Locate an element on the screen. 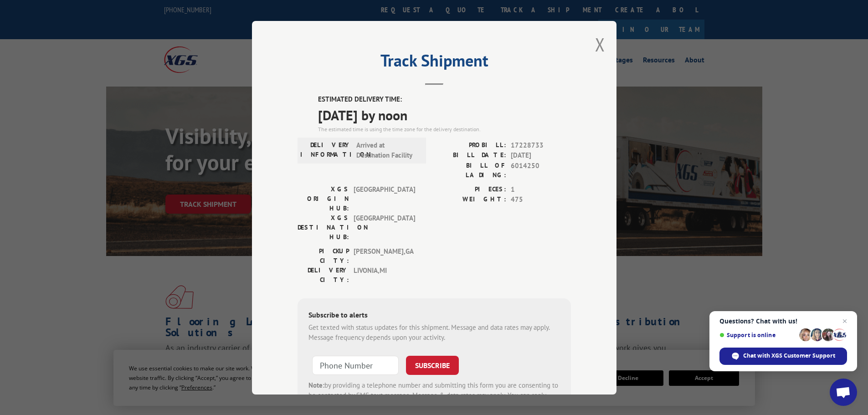  div: Open chat is located at coordinates (843, 392).